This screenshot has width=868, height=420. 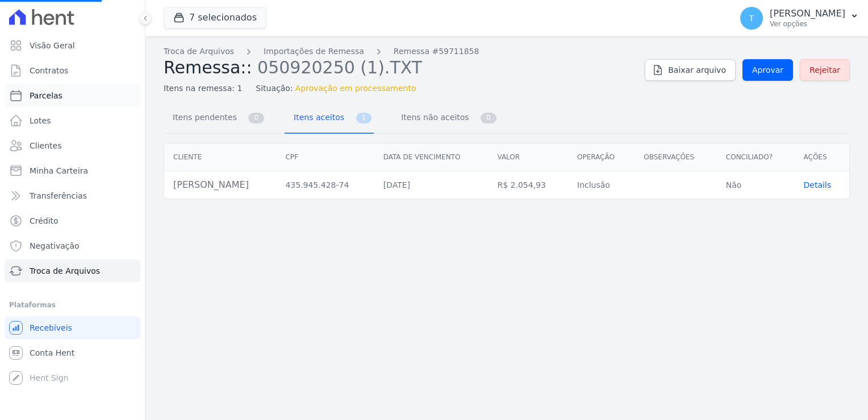 I want to click on span: Minha Carteira, so click(x=59, y=171).